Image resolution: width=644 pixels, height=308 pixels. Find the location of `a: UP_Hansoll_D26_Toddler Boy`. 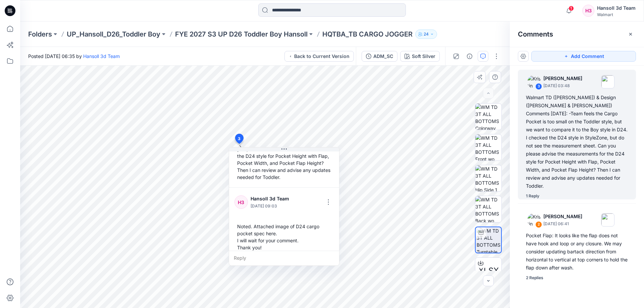

a: UP_Hansoll_D26_Toddler Boy is located at coordinates (113, 34).